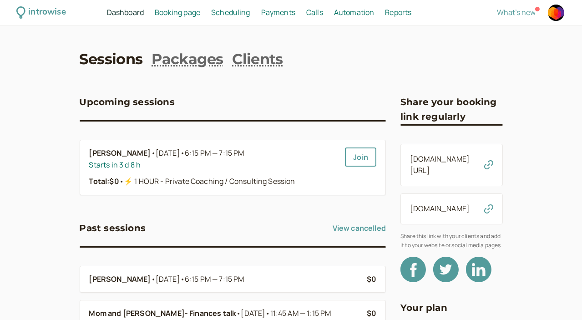 This screenshot has height=320, width=582. Describe the element at coordinates (516, 12) in the screenshot. I see `span: What's new` at that location.